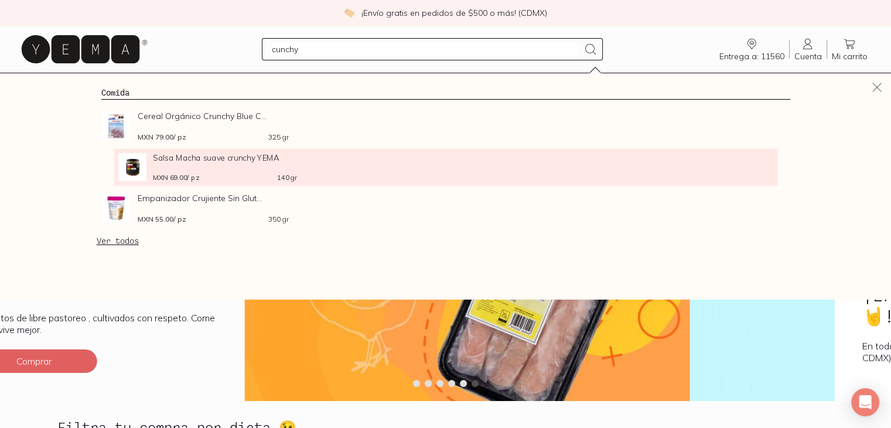 The image size is (891, 428). I want to click on img: check, so click(349, 13).